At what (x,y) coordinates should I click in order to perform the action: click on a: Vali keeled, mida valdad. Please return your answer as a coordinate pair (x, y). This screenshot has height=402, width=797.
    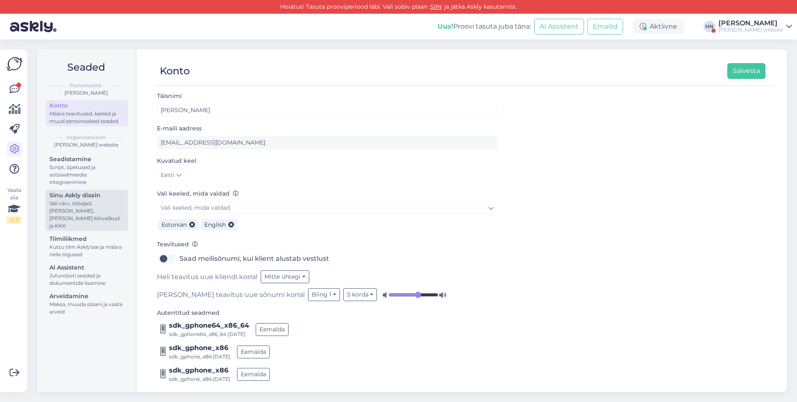
    Looking at the image, I should click on (327, 208).